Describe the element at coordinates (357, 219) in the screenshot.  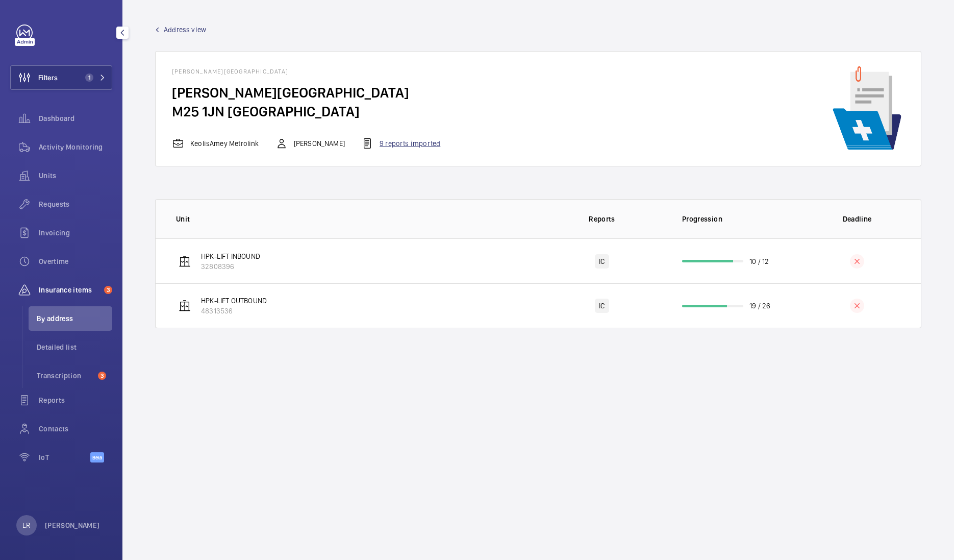
I see `p: Unit` at that location.